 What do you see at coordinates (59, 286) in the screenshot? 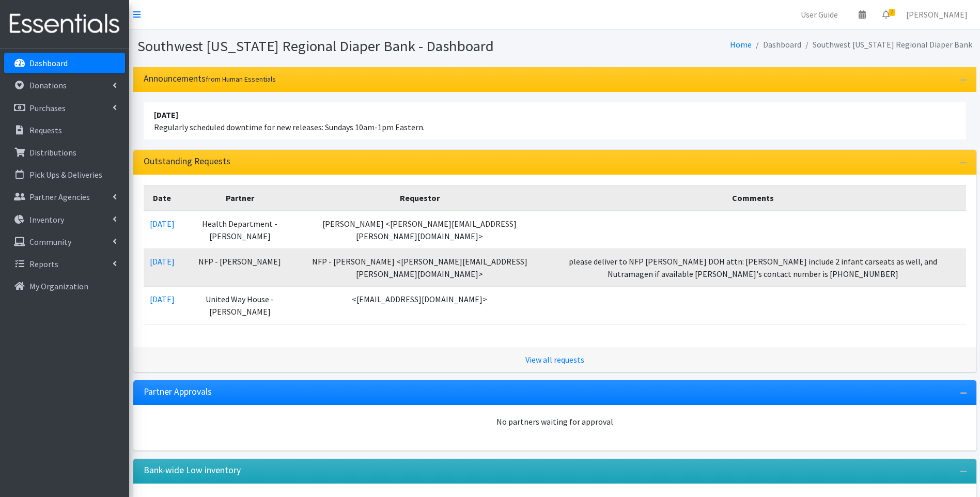
I see `p: My Organization` at bounding box center [59, 286].